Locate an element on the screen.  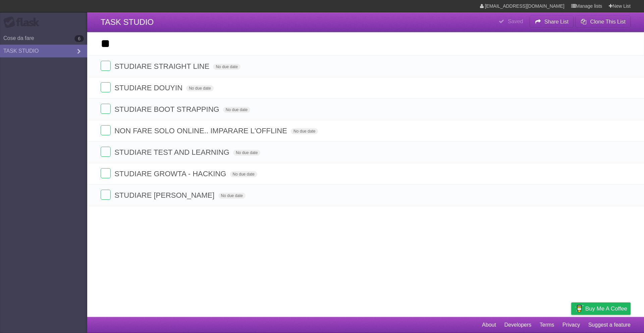
span: TASK STUDIO is located at coordinates (127, 22).